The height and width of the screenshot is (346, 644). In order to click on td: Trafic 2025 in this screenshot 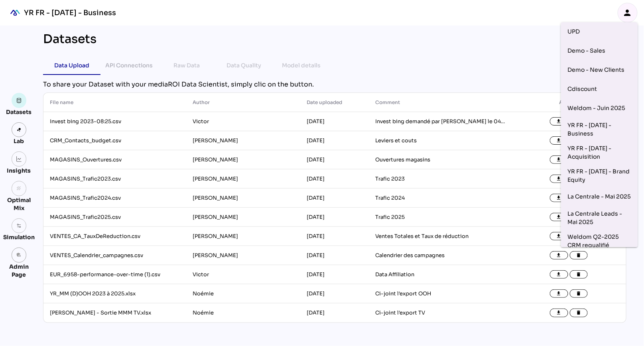, I will do `click(440, 217)`.